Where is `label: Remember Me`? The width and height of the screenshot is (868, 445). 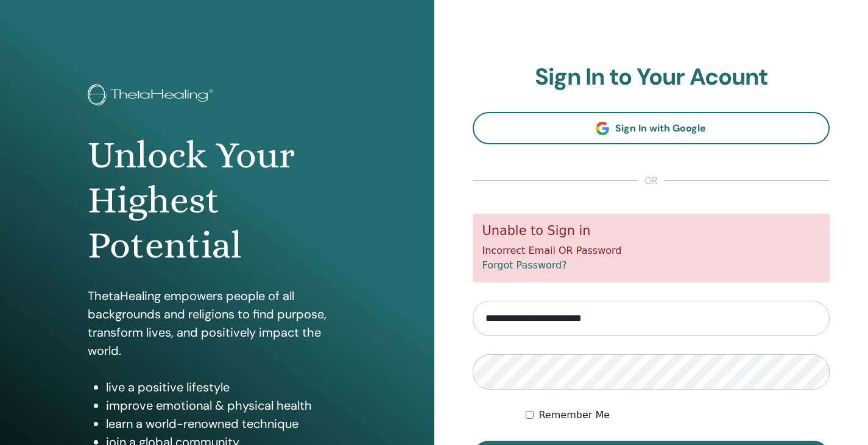 label: Remember Me is located at coordinates (574, 415).